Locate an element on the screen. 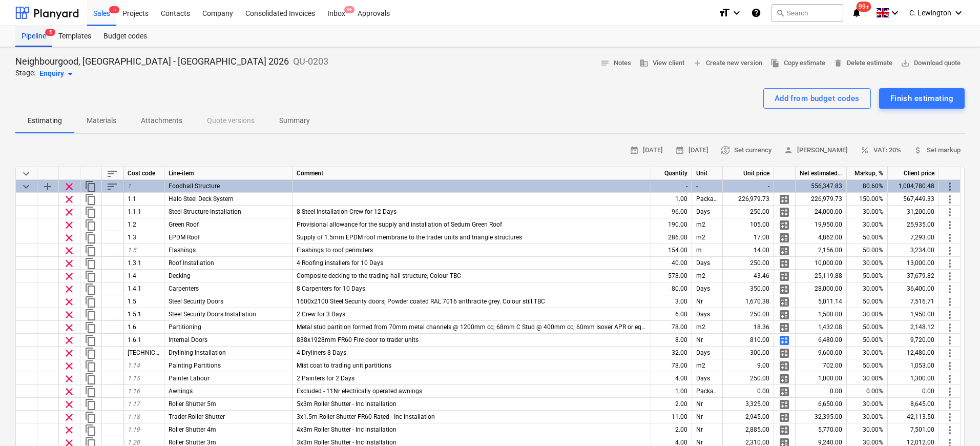 The width and height of the screenshot is (980, 446). div: Budget codes is located at coordinates (125, 37).